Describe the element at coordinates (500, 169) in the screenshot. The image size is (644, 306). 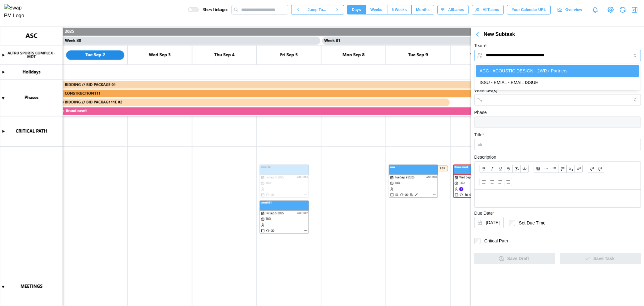
I see `button: Underline` at that location.